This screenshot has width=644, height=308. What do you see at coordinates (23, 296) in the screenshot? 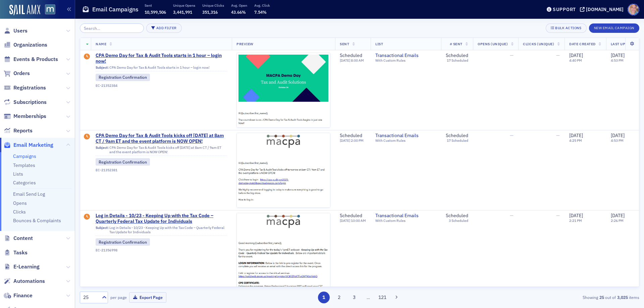
I see `span: Finance` at bounding box center [23, 296].